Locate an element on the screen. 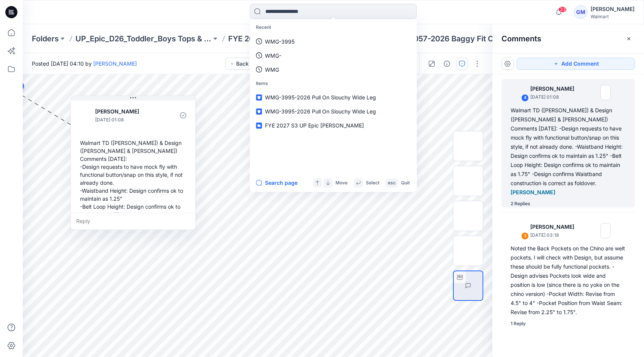  div: 2 Replies is located at coordinates (521, 204).